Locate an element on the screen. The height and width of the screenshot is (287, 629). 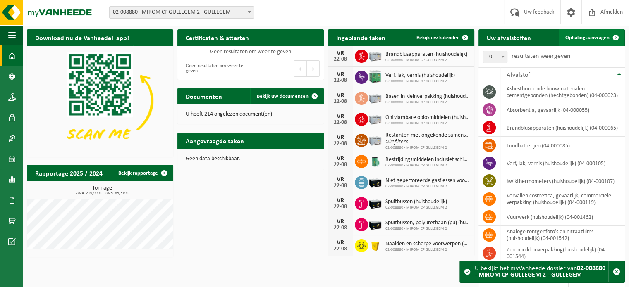
span: Niet geperforeerde gasflessen voor eenmalig gebruik (huishoudelijk) is located at coordinates (427, 181).